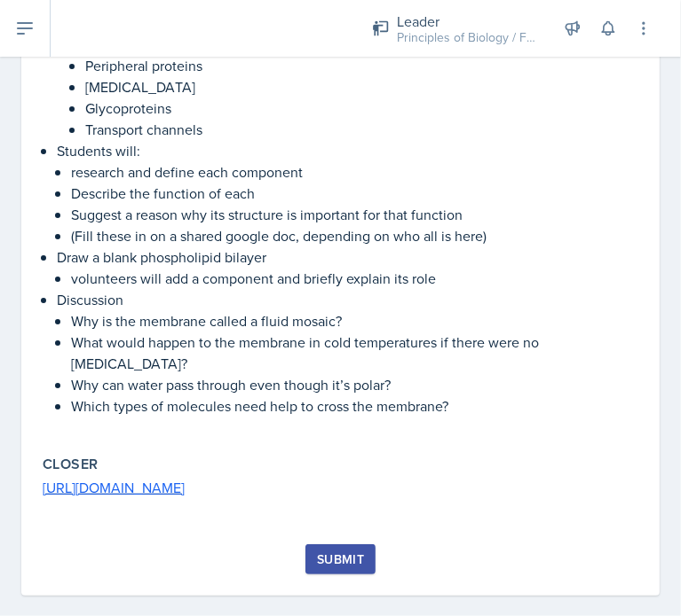 The width and height of the screenshot is (681, 616). Describe the element at coordinates (340, 560) in the screenshot. I see `button: Submit` at that location.